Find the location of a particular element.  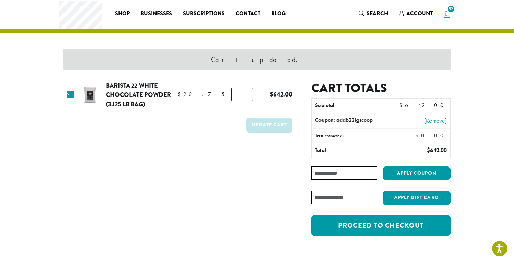

bdi: 26.75 is located at coordinates (201, 94).